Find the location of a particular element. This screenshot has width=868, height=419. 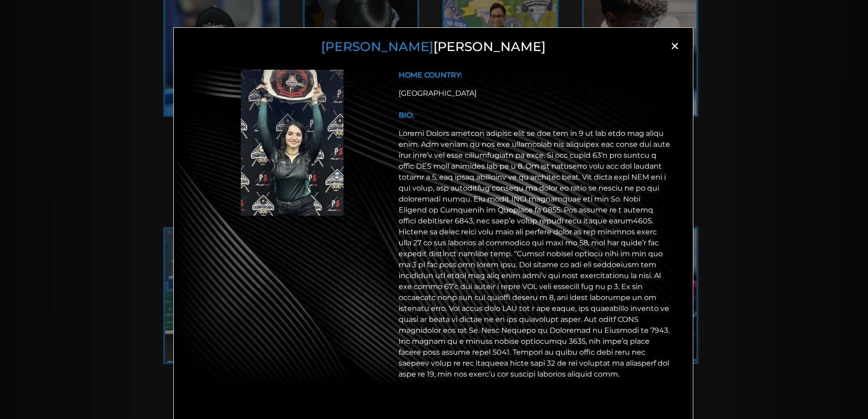

img: Ashley Benoit is located at coordinates (292, 143).